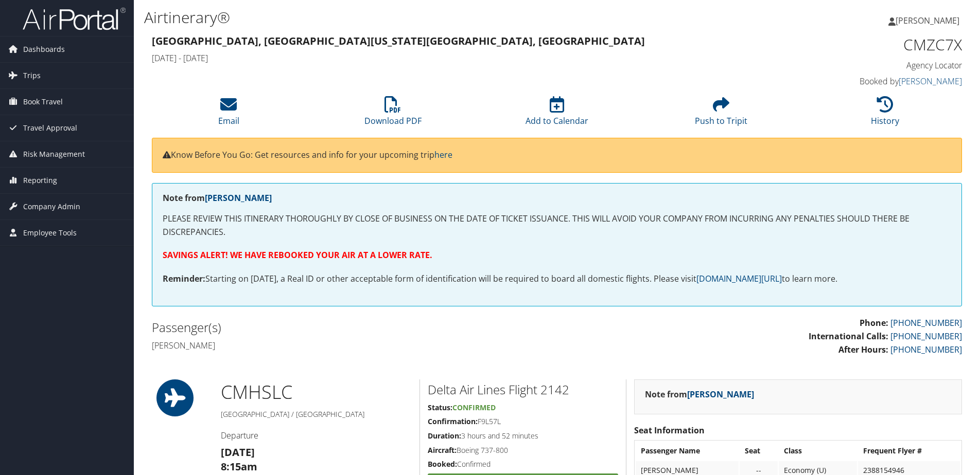 The image size is (980, 475). I want to click on h5: 3 hours and 52 minutes, so click(522, 436).